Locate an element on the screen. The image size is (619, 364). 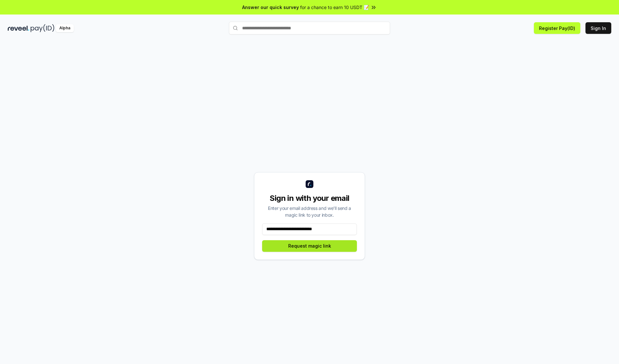
span: Answer our quick survey is located at coordinates (270, 7).